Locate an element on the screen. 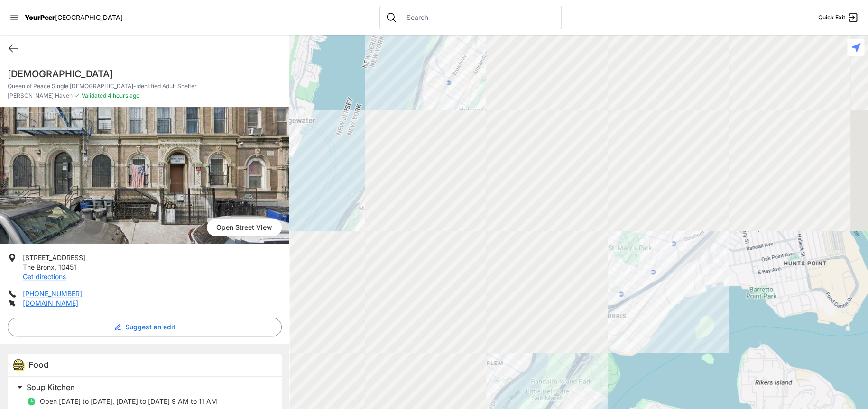 The image size is (868, 409). span: Food is located at coordinates (38, 365).